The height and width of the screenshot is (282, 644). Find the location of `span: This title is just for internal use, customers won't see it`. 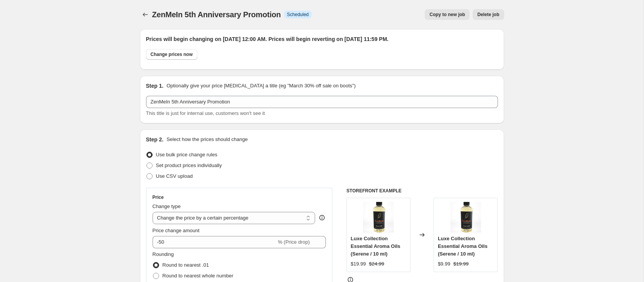

span: This title is just for internal use, customers won't see it is located at coordinates (205, 113).